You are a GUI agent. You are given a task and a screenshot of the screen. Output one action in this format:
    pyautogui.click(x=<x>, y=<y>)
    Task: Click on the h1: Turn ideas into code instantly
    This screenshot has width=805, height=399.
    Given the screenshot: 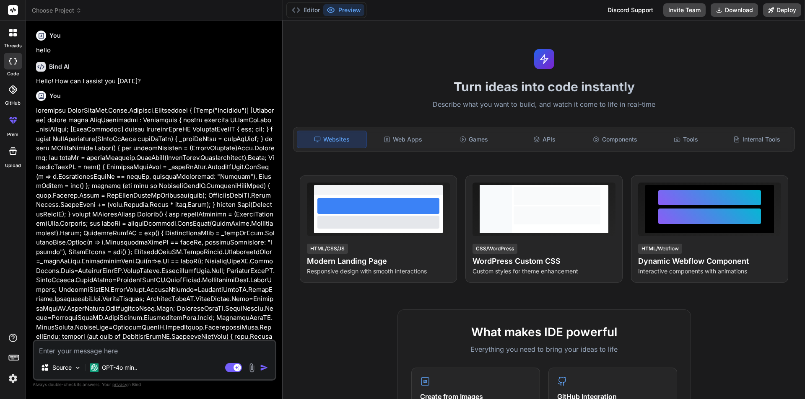 What is the action you would take?
    pyautogui.click(x=544, y=87)
    